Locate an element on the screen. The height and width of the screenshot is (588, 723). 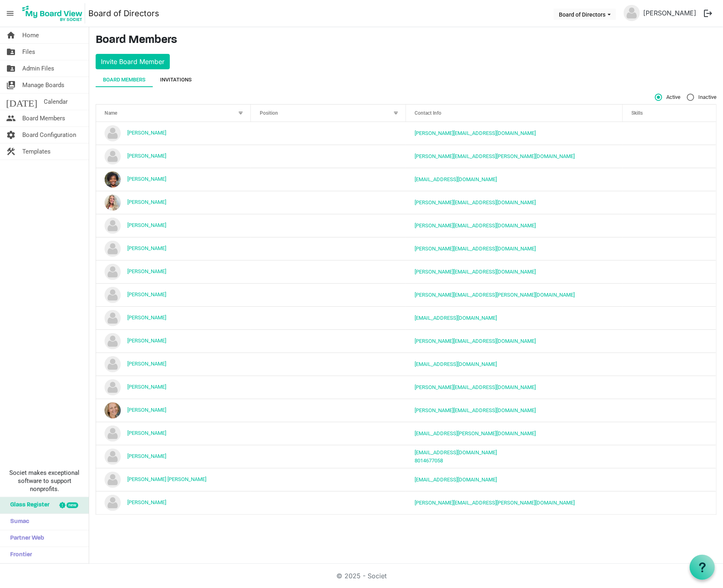
span: settings is located at coordinates (11, 135).